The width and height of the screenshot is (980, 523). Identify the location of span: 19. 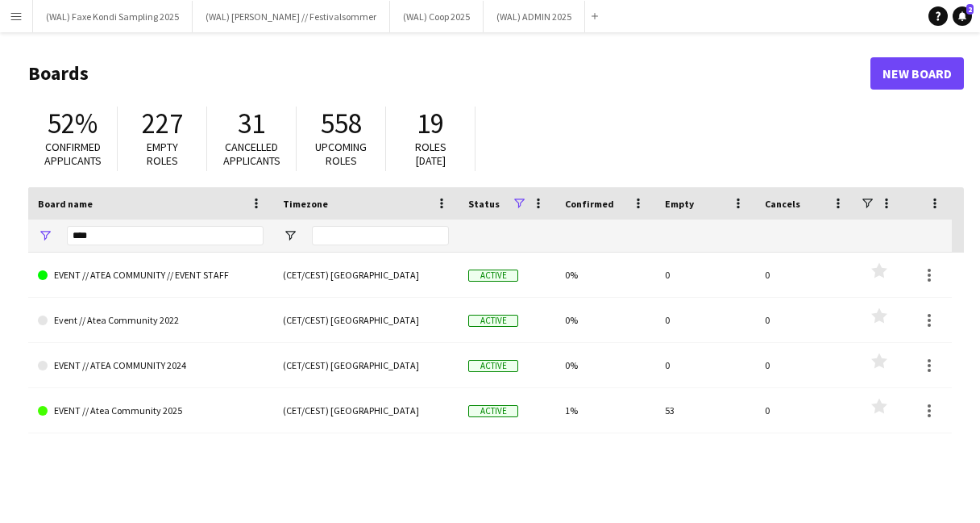
(430, 124).